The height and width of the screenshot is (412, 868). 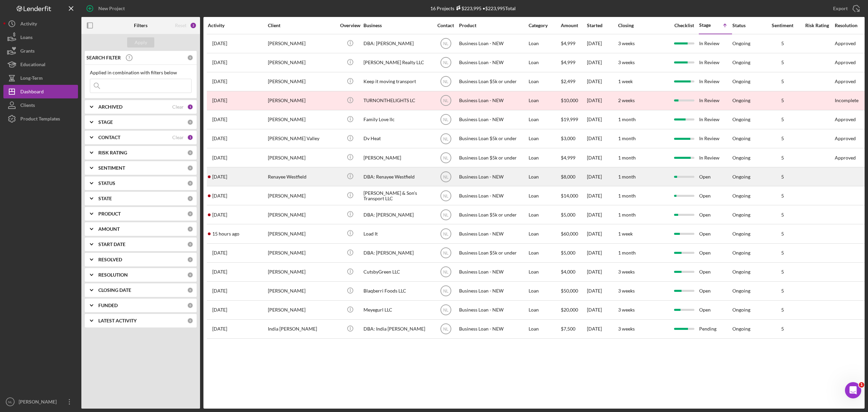 What do you see at coordinates (570, 290) in the screenshot?
I see `span: $50,000` at bounding box center [570, 290].